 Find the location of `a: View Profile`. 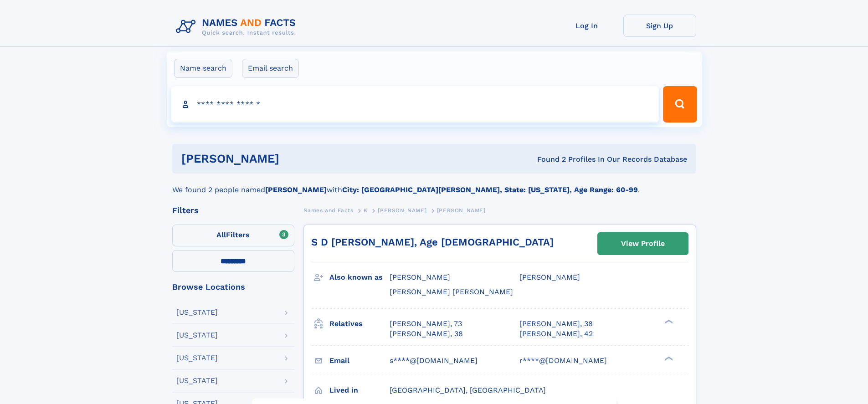

a: View Profile is located at coordinates (642, 244).